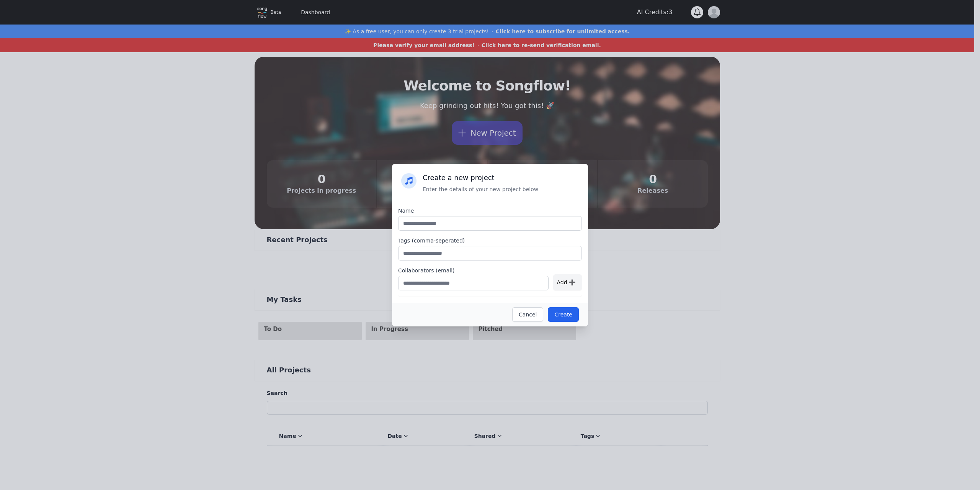 This screenshot has width=980, height=490. Describe the element at coordinates (490, 270) in the screenshot. I see `label: Collaborators (email)` at that location.